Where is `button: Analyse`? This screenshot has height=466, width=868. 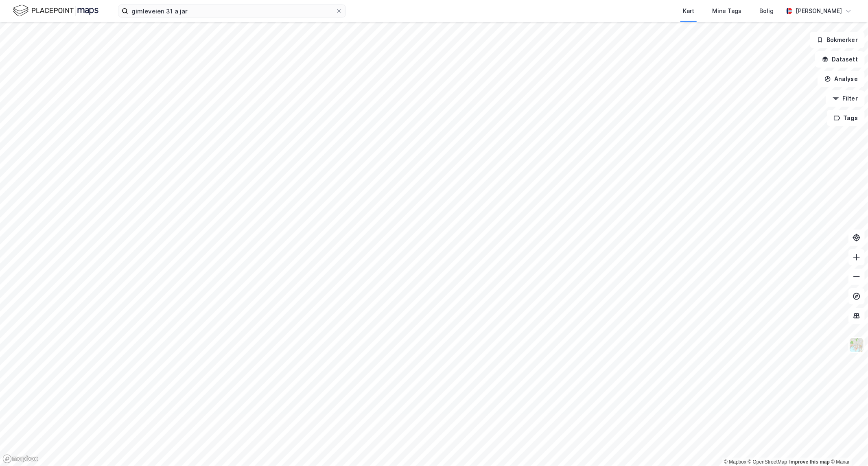 button: Analyse is located at coordinates (841, 79).